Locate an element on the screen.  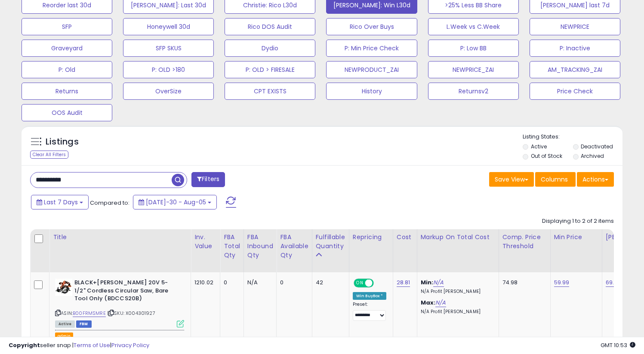
button: SFP is located at coordinates (67, 27).